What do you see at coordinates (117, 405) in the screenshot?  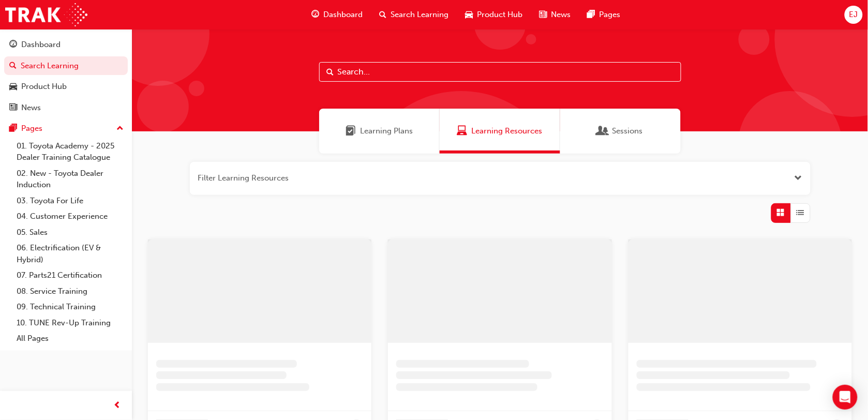 I see `span: prev-icon` at bounding box center [117, 405].